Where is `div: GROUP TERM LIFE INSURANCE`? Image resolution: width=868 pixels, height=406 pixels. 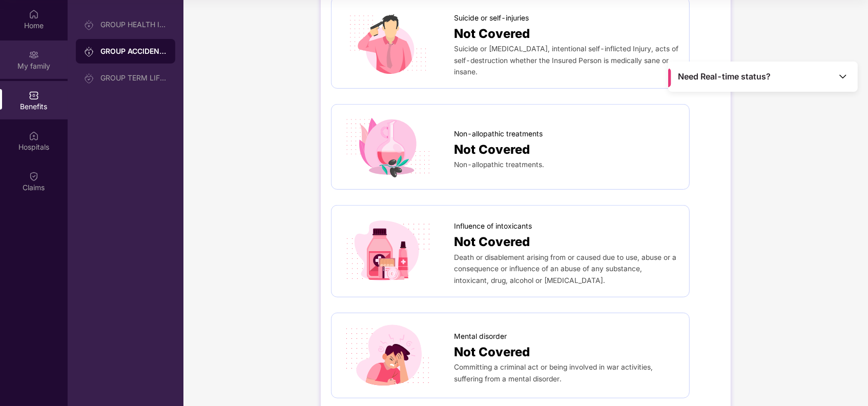 div: GROUP TERM LIFE INSURANCE is located at coordinates (134, 78).